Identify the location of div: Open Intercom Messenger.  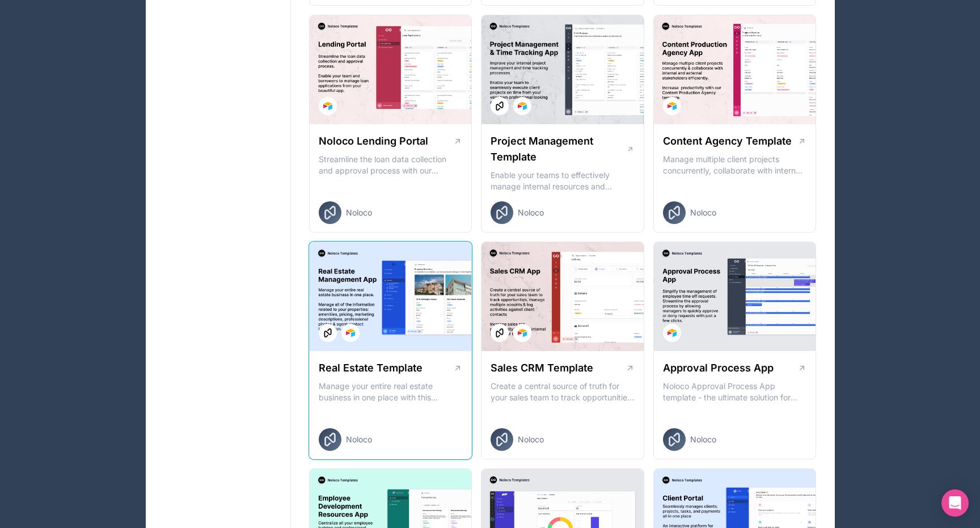
(955, 503).